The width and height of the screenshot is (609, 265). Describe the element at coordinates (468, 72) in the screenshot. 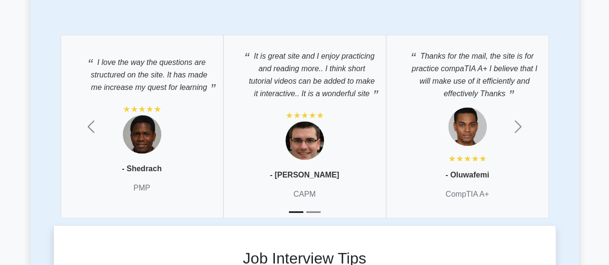

I see `p: Thanks for the mail, the site is for practice compaTIA A+ I believe that I will make use of it ef...` at that location.